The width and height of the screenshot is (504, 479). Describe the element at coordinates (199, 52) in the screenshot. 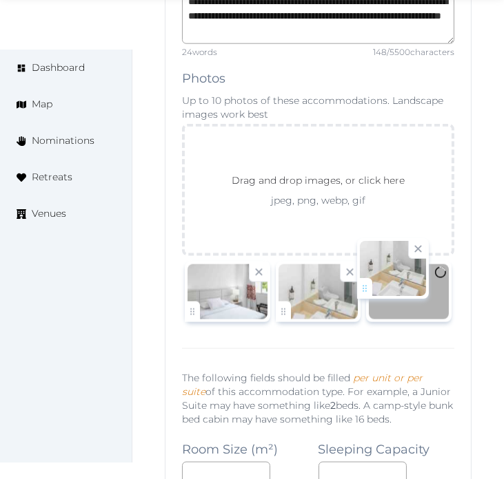

I see `div: 24 words` at that location.